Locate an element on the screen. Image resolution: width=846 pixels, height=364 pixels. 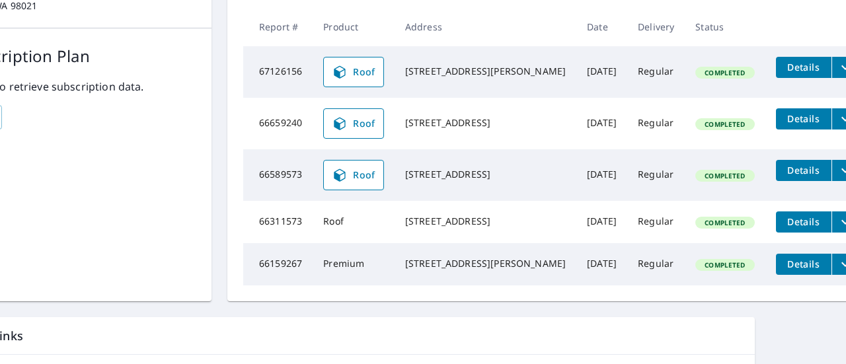
button: detailsBtn-66589573 is located at coordinates (803, 170).